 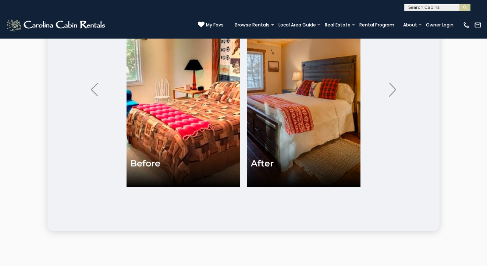 What do you see at coordinates (211, 25) in the screenshot?
I see `a: My Favs` at bounding box center [211, 25].